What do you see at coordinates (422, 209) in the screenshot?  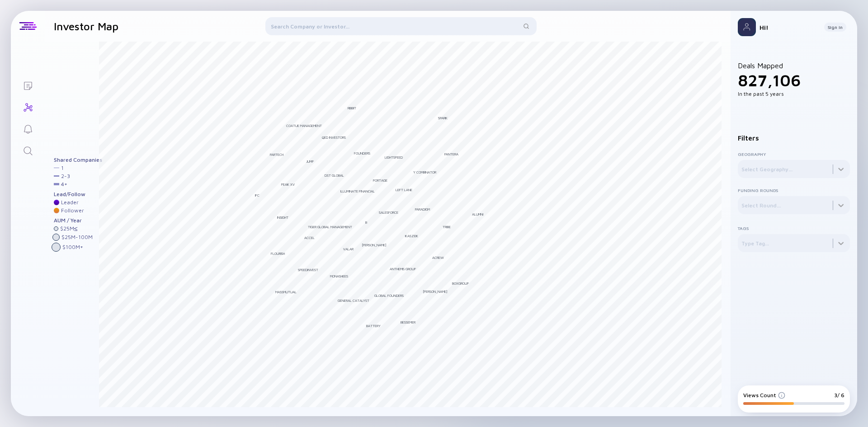 I see `div: Paradigm` at bounding box center [422, 209].